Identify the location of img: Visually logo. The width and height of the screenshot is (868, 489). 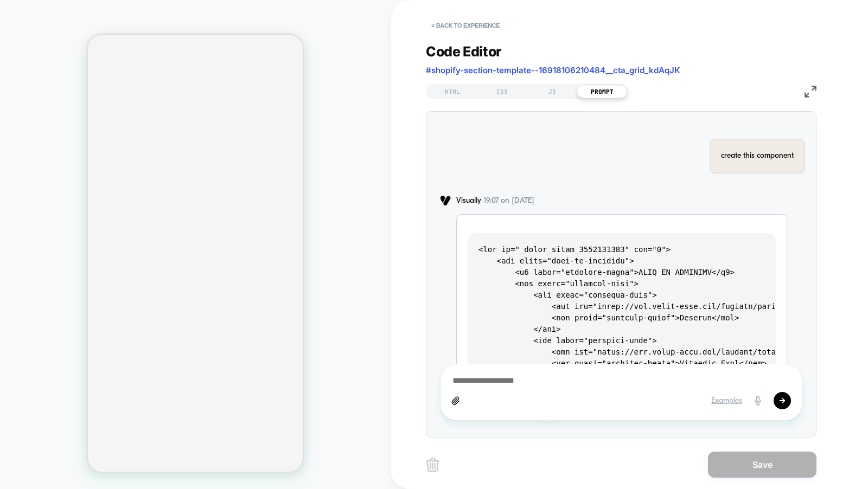
(445, 201).